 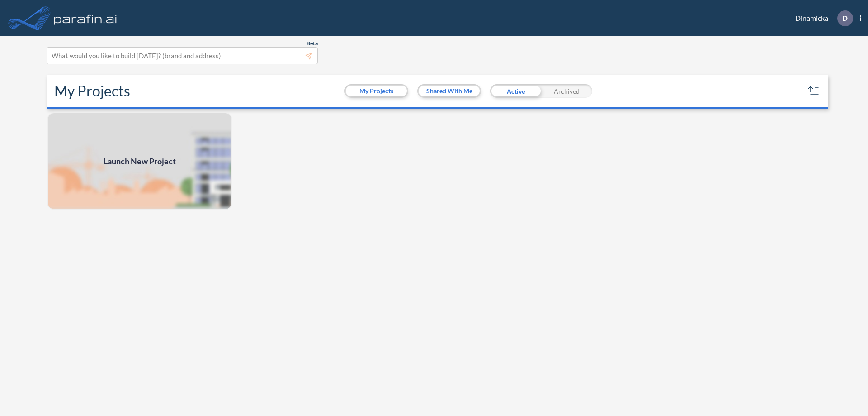 What do you see at coordinates (139, 161) in the screenshot?
I see `a: Launch New Project` at bounding box center [139, 161].